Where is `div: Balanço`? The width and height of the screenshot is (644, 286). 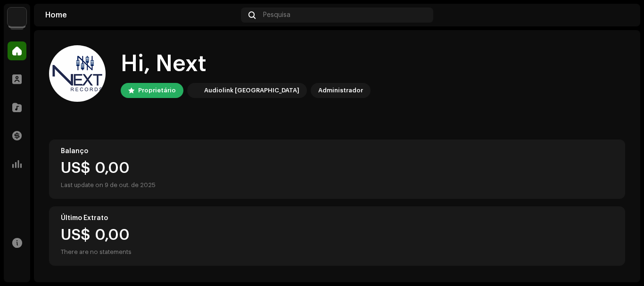 div: Balanço is located at coordinates (337, 151).